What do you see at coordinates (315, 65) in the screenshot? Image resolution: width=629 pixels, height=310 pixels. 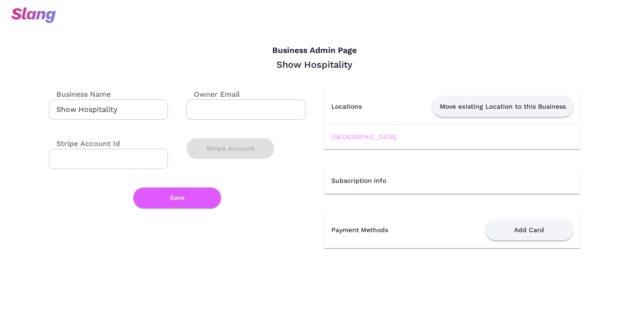 I see `div: Show Hospitality` at bounding box center [315, 65].